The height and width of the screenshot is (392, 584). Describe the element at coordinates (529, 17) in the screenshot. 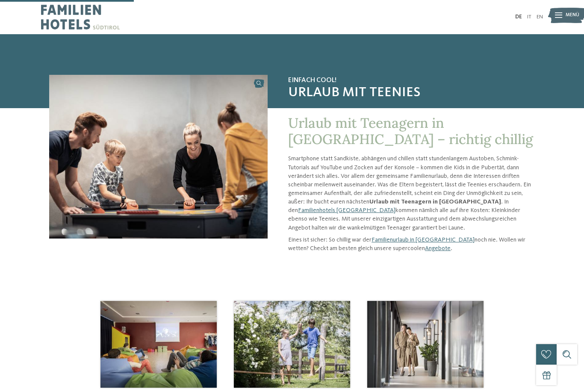

I see `a: IT` at that location.